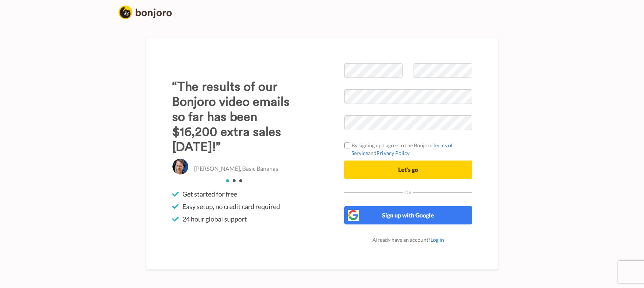 This screenshot has height=288, width=644. I want to click on img: logo_full.png, so click(145, 12).